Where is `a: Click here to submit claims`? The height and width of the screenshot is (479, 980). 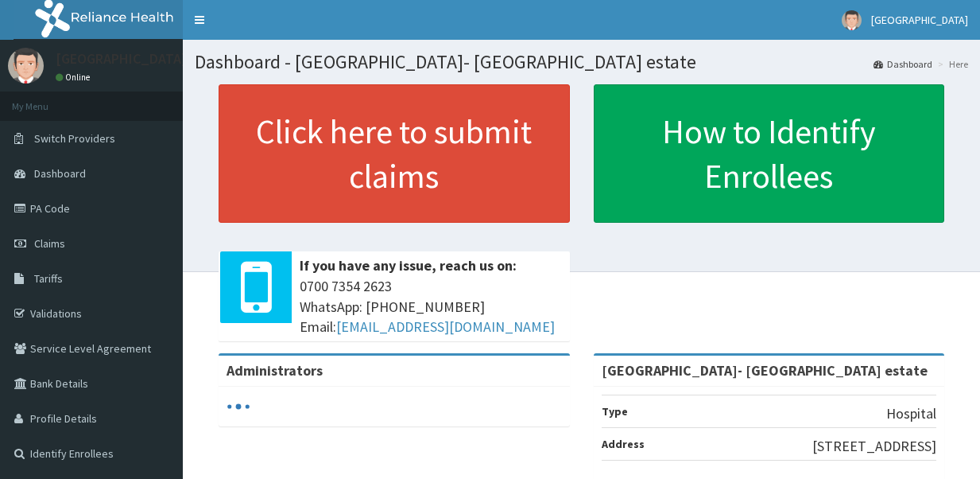
a: Click here to submit claims is located at coordinates (394, 153).